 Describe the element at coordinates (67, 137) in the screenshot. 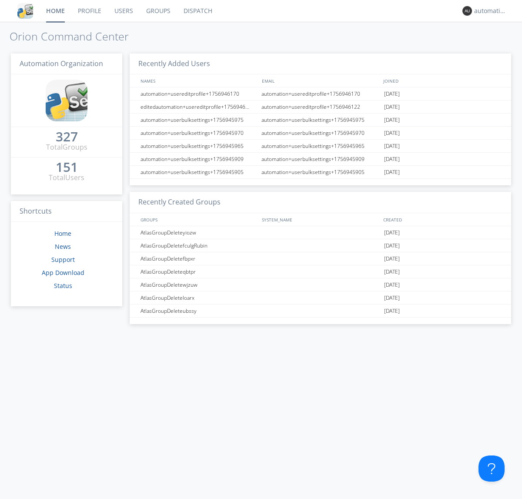

I see `a: 327` at that location.